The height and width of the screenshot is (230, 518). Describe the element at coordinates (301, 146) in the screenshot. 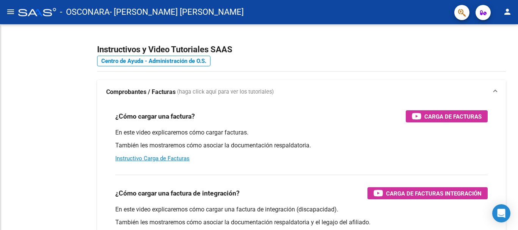

I see `p: También les mostraremos cómo asociar la documentación respaldatoria.` at that location.